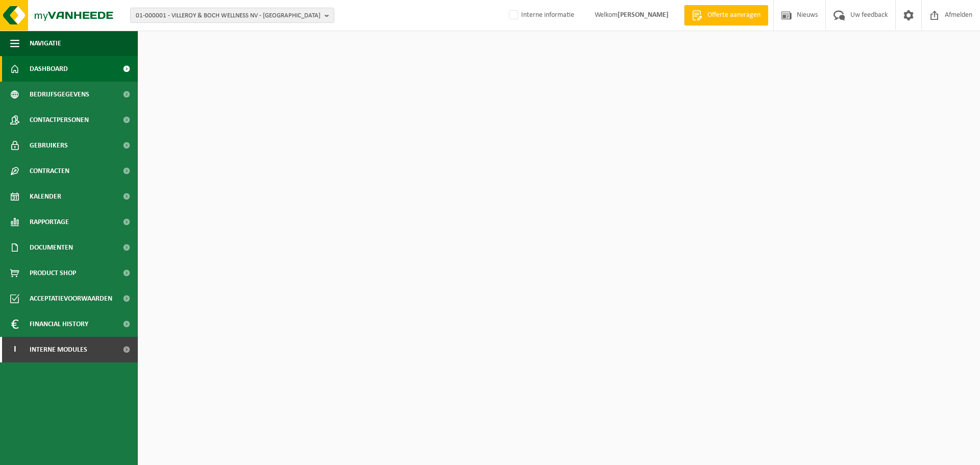 This screenshot has width=980, height=465. Describe the element at coordinates (59, 94) in the screenshot. I see `span: Bedrijfsgegevens` at that location.